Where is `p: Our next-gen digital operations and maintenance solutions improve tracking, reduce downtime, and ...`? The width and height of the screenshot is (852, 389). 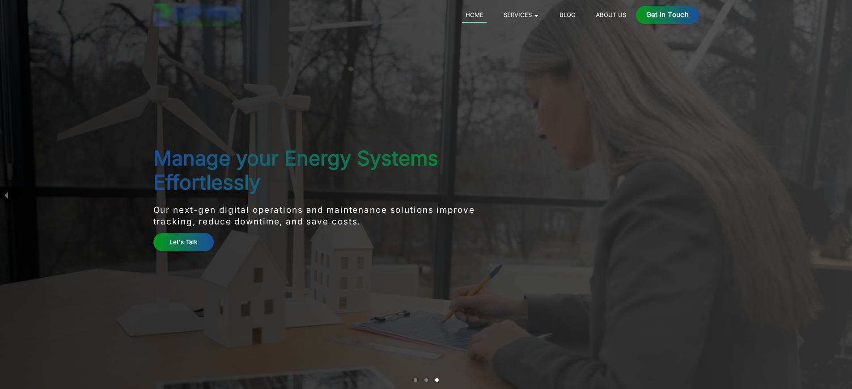 p: Our next-gen digital operations and maintenance solutions improve tracking, reduce downtime, and ... is located at coordinates (335, 216).